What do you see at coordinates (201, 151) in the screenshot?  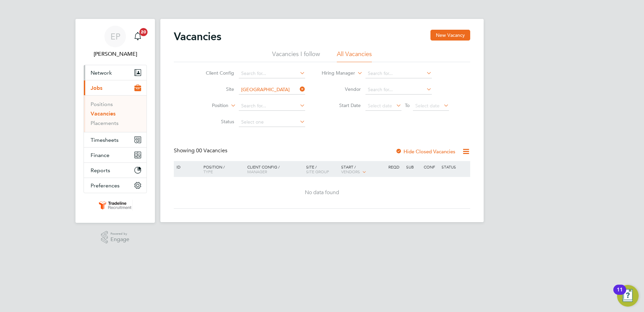 I see `div: Showing` at bounding box center [201, 151].